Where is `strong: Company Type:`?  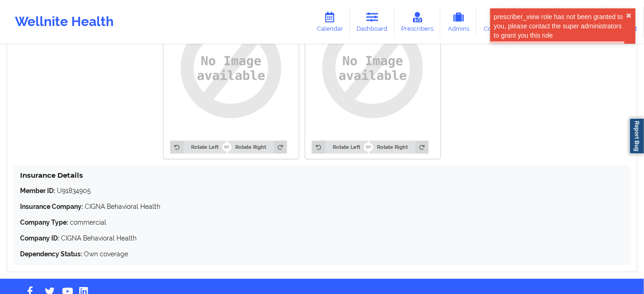 strong: Company Type: is located at coordinates (44, 222).